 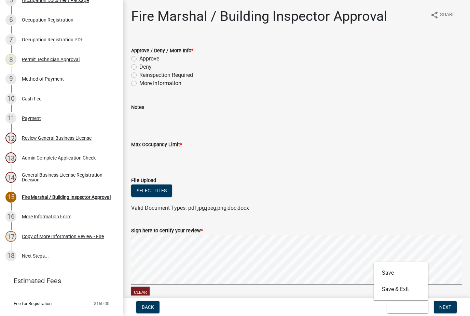 What do you see at coordinates (11, 236) in the screenshot?
I see `div: 17` at bounding box center [11, 236].